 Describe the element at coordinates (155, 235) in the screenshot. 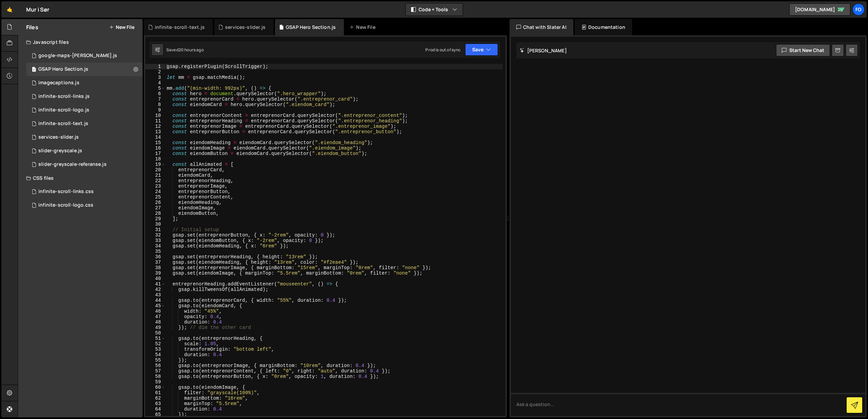

I see `div: 32` at that location.